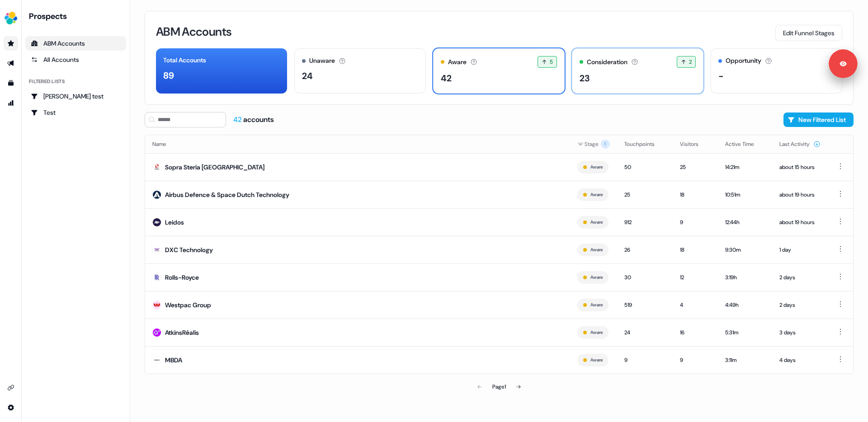 The width and height of the screenshot is (868, 422). What do you see at coordinates (238, 119) in the screenshot?
I see `span: 42` at bounding box center [238, 119].